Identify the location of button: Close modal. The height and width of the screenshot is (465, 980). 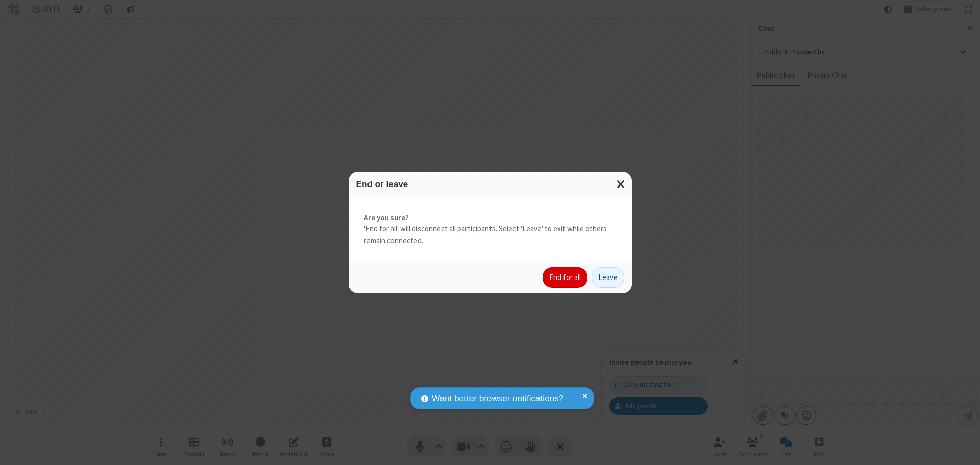
(621, 184).